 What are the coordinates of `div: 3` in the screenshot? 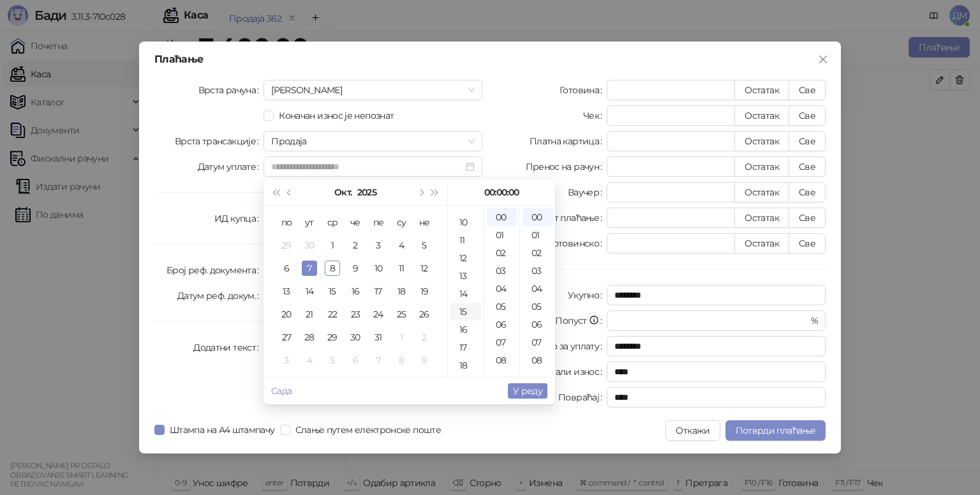 It's located at (378, 245).